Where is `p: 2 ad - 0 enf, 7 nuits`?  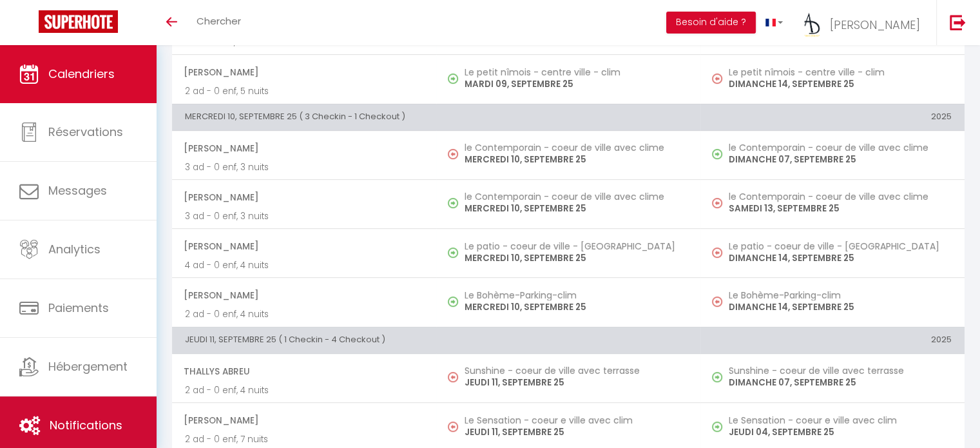 p: 2 ad - 0 enf, 7 nuits is located at coordinates (304, 439).